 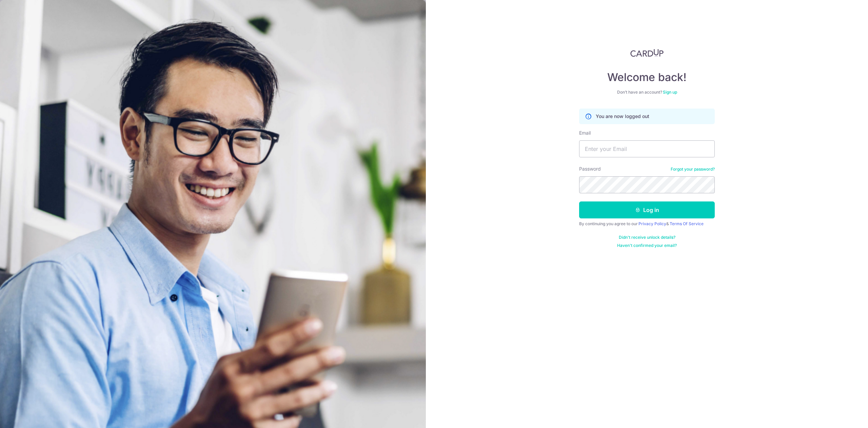 What do you see at coordinates (647, 246) in the screenshot?
I see `a: Haven't confirmed your email?` at bounding box center [647, 246].